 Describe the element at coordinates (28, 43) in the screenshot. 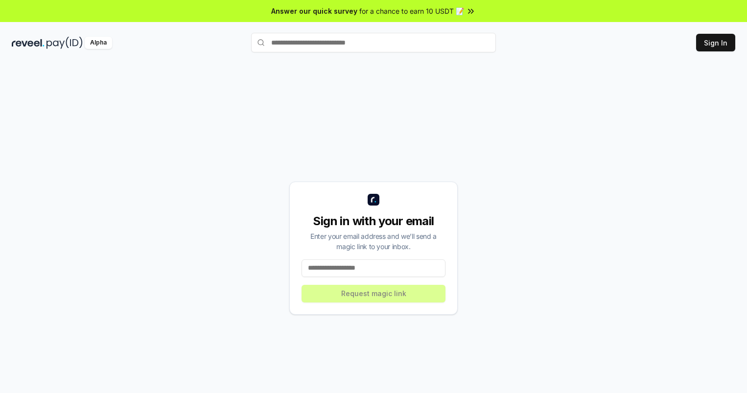

I see `img: reveel_dark` at that location.